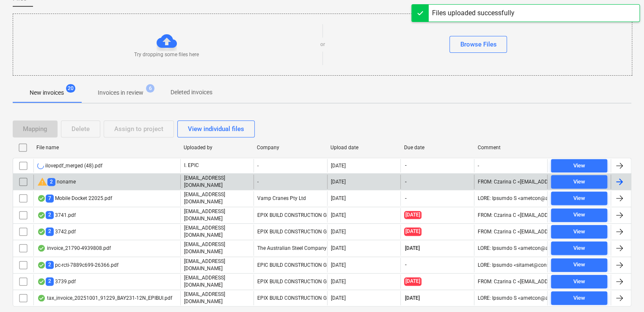 This screenshot has width=644, height=312. What do you see at coordinates (511, 148) in the screenshot?
I see `div: Comment` at bounding box center [511, 148].